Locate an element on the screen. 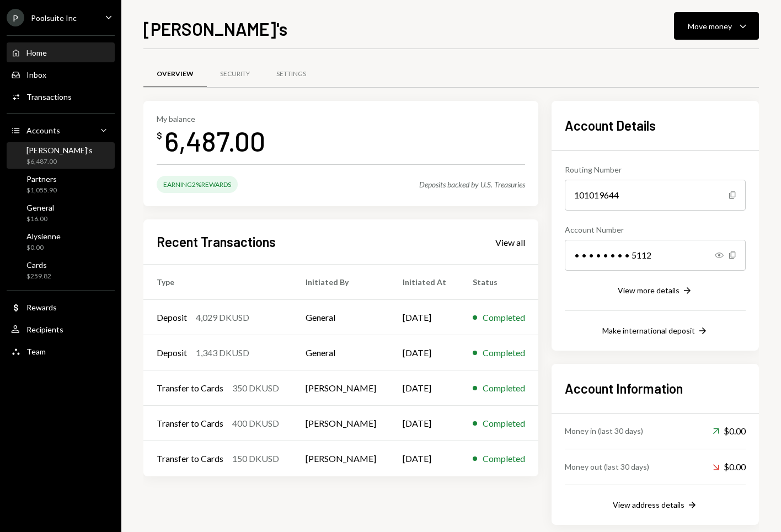 The image size is (781, 532). div: 4,029 DKUSD is located at coordinates (222, 317).